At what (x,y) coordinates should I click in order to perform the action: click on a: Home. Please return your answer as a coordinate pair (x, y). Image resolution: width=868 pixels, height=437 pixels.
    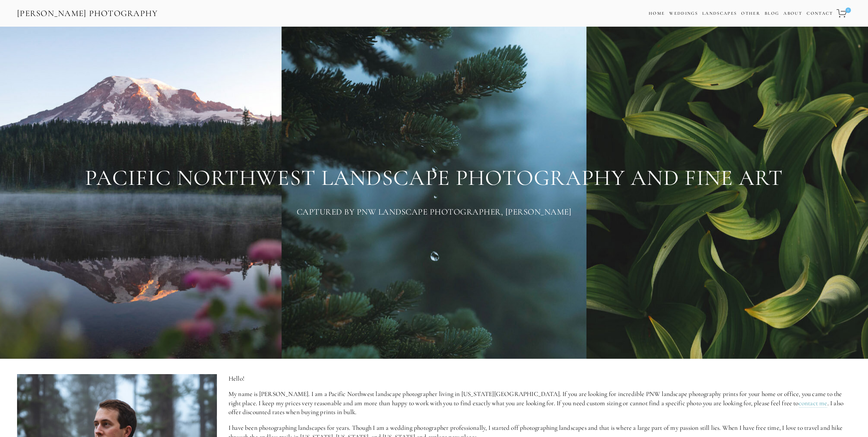
    Looking at the image, I should click on (657, 13).